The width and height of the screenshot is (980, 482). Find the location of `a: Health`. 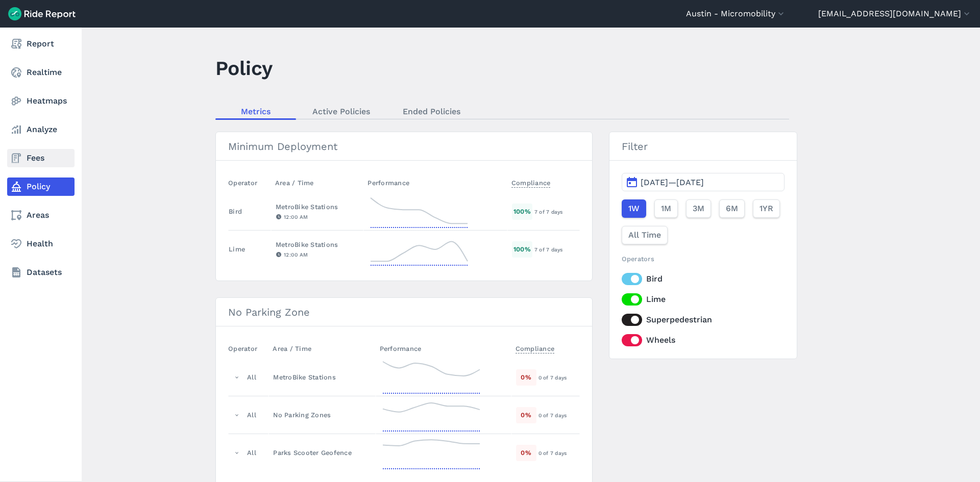

a: Health is located at coordinates (41, 244).